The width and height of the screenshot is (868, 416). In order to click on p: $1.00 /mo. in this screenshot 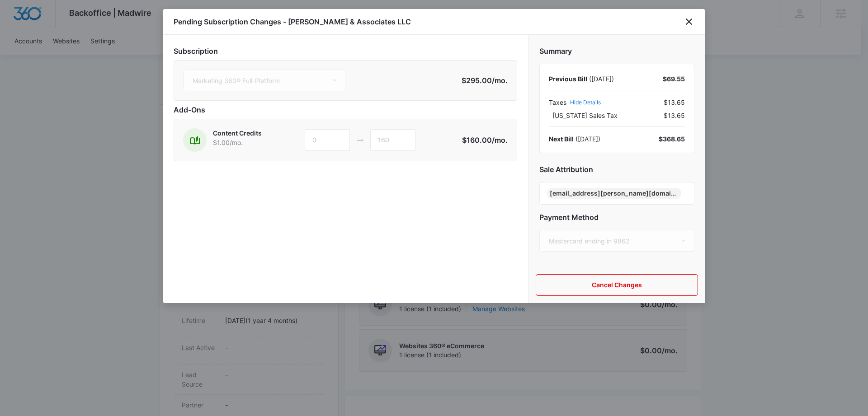, I will do `click(238, 142)`.